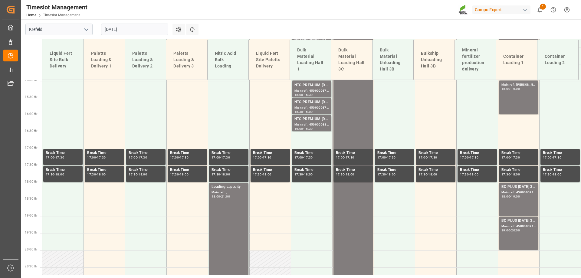 The height and width of the screenshot is (278, 581). Describe the element at coordinates (229, 187) in the screenshot. I see `div: Loading capacity` at that location.